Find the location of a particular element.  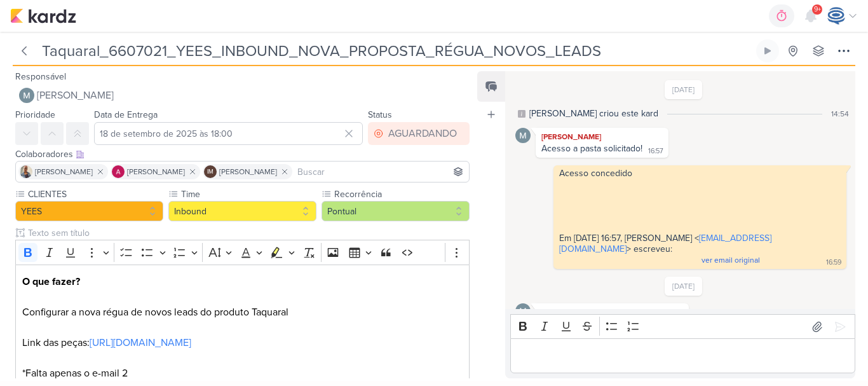

label: Data de Entrega is located at coordinates (126, 114).